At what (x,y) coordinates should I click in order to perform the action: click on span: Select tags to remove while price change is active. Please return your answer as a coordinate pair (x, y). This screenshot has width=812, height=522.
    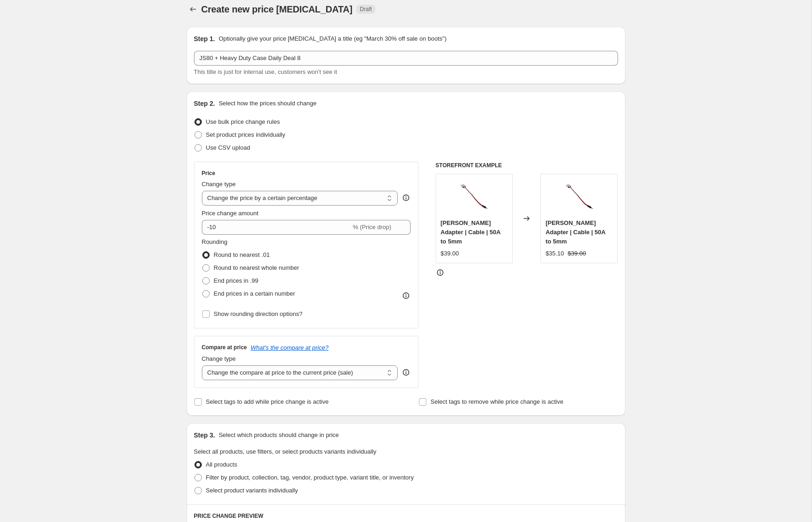
    Looking at the image, I should click on (497, 401).